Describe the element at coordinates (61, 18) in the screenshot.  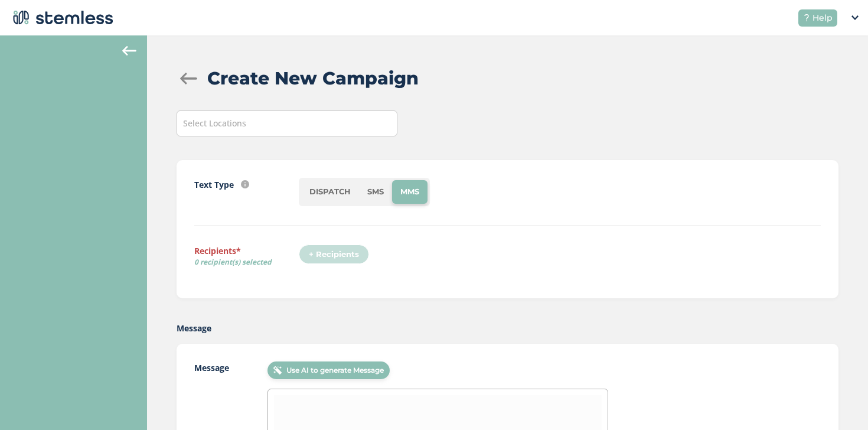
I see `img: logo-dark-0685b13c.svg` at that location.